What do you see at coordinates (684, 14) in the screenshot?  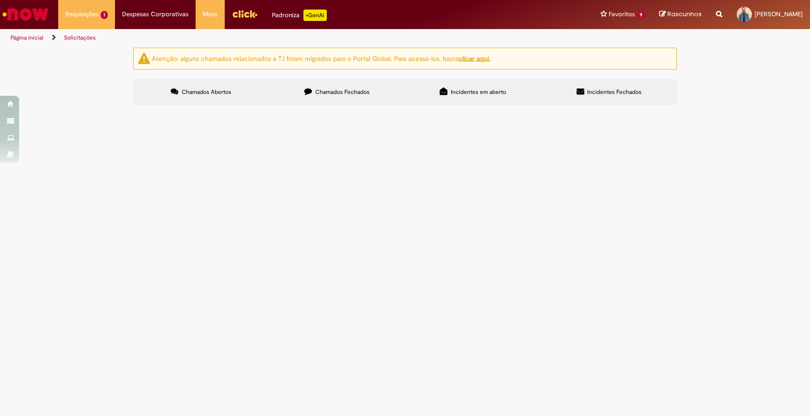 I see `span: Rascunhos` at bounding box center [684, 14].